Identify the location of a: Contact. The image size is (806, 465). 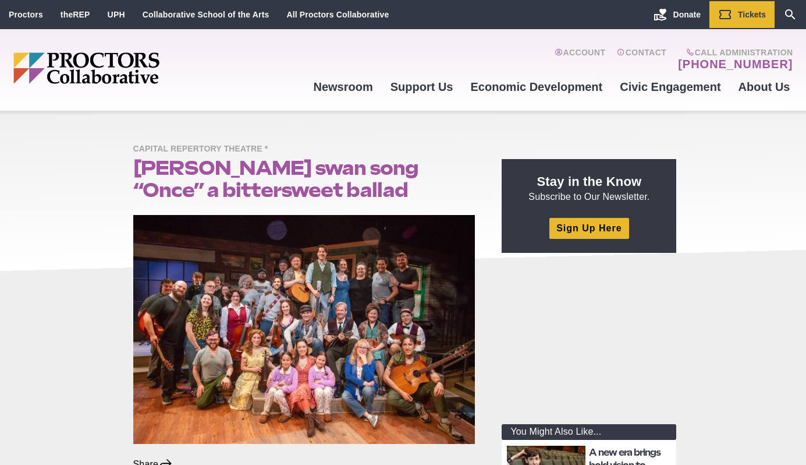
(642, 59).